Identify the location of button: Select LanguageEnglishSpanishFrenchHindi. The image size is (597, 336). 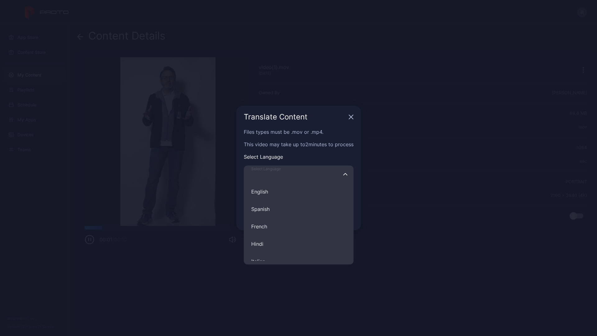
(299, 261).